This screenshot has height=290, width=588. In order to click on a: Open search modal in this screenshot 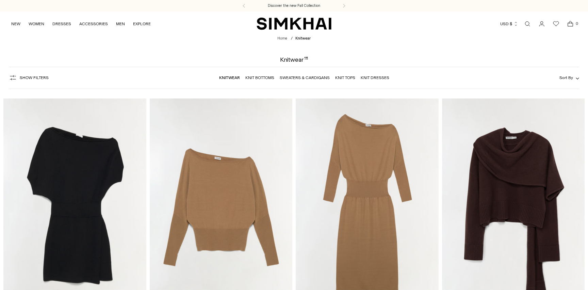, I will do `click(527, 24)`.